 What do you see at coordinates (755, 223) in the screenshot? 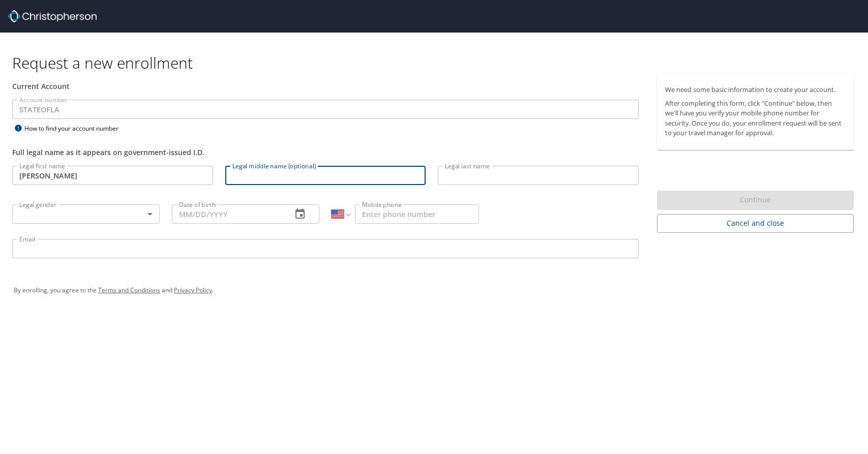
I see `span: Cancel and close` at bounding box center [755, 223].